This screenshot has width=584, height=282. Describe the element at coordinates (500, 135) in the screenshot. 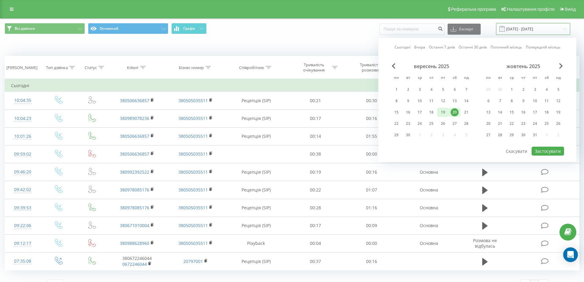

I see `div: 28` at that location.